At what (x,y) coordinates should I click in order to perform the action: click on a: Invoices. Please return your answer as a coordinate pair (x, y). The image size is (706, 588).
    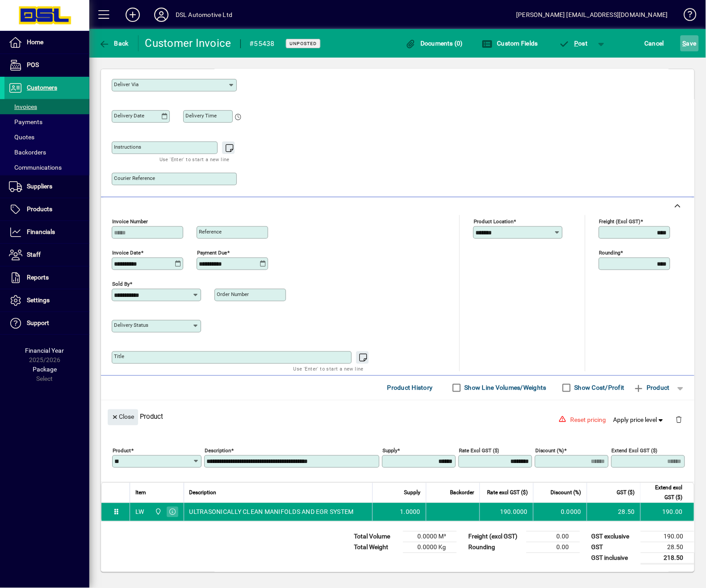
    Looking at the image, I should click on (47, 107).